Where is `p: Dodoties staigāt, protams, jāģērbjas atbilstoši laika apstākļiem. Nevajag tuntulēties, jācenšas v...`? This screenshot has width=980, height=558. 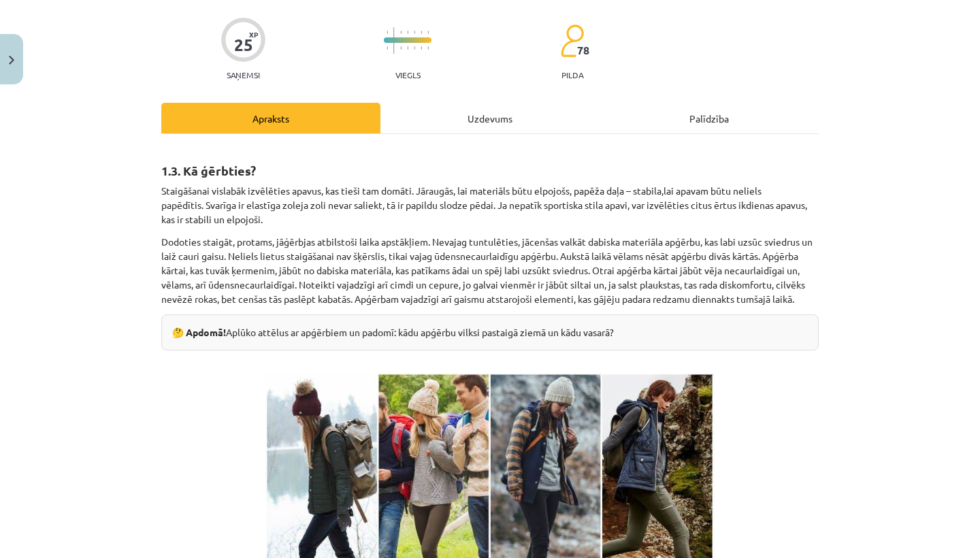 p: Dodoties staigāt, protams, jāģērbjas atbilstoši laika apstākļiem. Nevajag tuntulēties, jācenšas v... is located at coordinates (490, 270).